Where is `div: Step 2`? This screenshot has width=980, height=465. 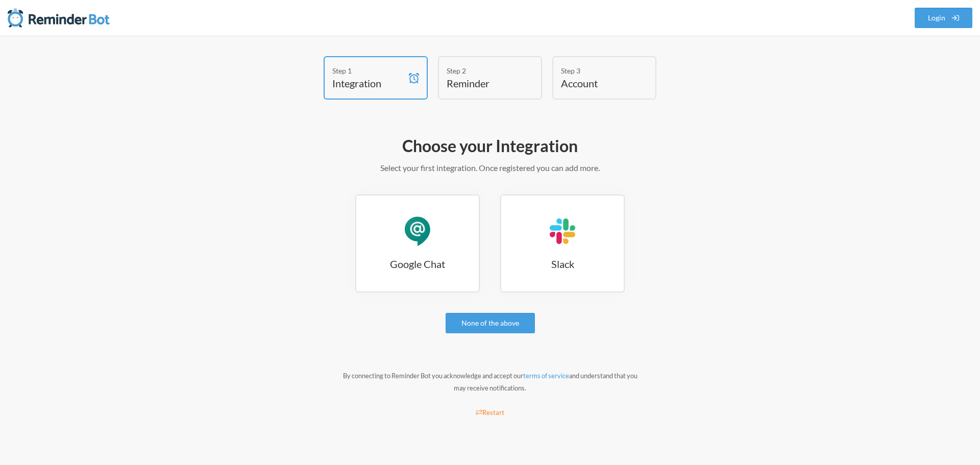
div: Step 2 is located at coordinates (482, 70).